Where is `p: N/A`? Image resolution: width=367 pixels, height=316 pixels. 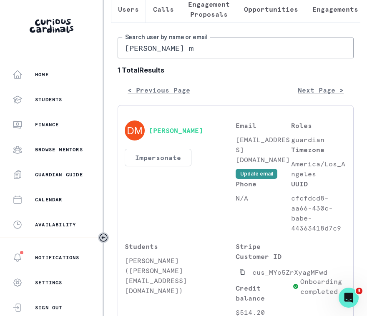 p: N/A is located at coordinates (263, 198).